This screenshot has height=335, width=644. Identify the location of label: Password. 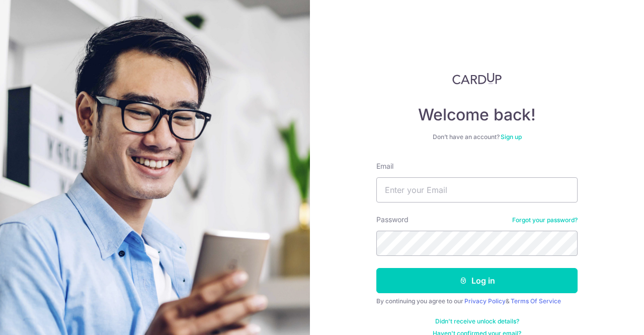
(392, 219).